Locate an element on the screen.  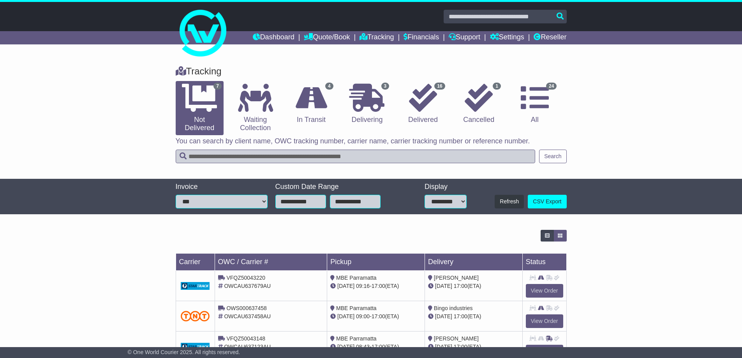
span: 1 is located at coordinates (497, 86).